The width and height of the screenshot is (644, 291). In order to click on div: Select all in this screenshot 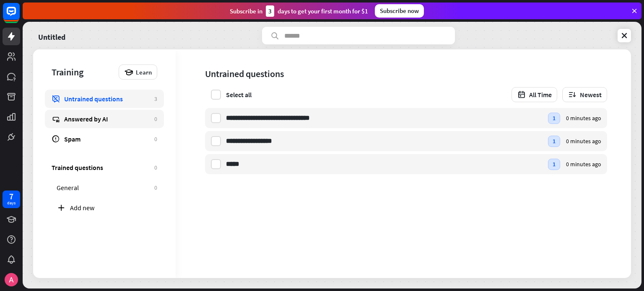, I will do `click(239, 95)`.